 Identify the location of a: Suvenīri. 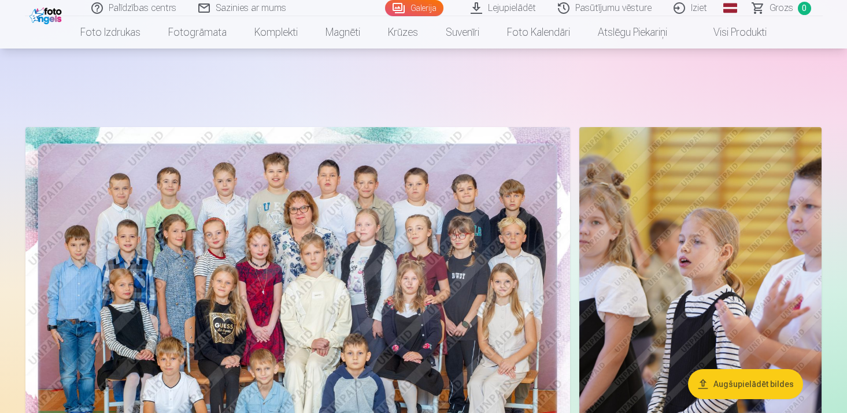
(462, 32).